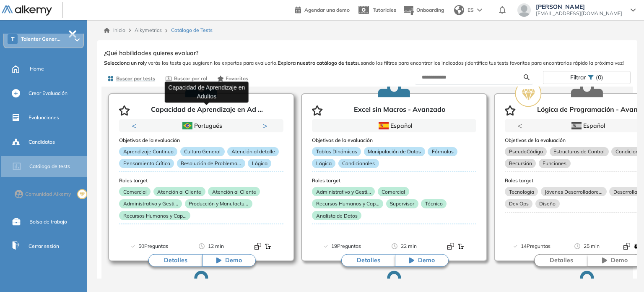 This screenshot has height=292, width=644. Describe the element at coordinates (191, 79) in the screenshot. I see `span: Buscar por rol` at that location.